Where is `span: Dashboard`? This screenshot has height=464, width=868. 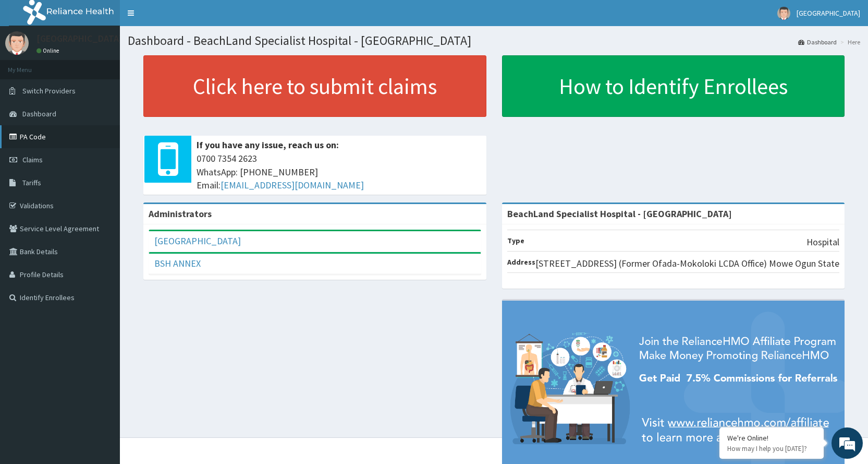 span: Dashboard is located at coordinates (39, 114).